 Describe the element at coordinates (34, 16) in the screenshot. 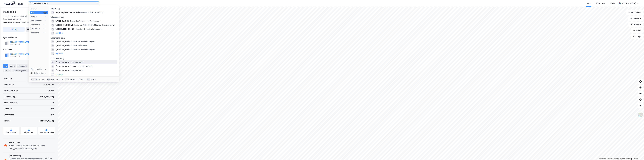

I see `div: Google` at that location.